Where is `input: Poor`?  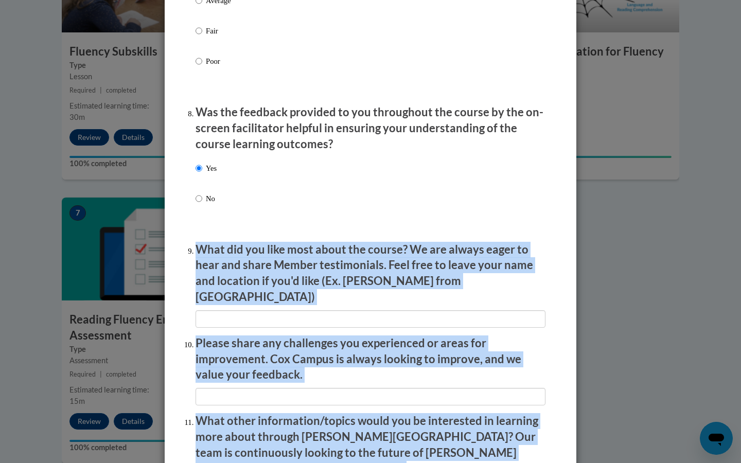 input: Poor is located at coordinates (199, 61).